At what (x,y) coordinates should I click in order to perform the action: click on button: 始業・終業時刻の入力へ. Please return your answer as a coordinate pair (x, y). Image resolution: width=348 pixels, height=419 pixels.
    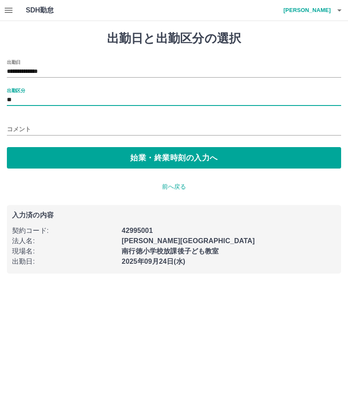
    Looking at the image, I should click on (174, 158).